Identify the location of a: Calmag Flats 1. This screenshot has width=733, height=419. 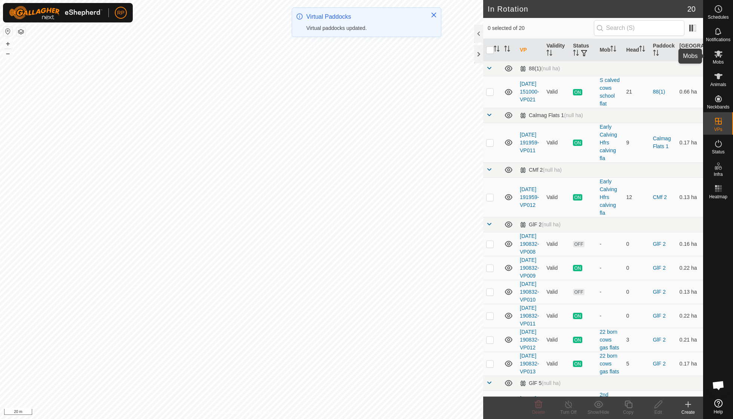
(662, 142).